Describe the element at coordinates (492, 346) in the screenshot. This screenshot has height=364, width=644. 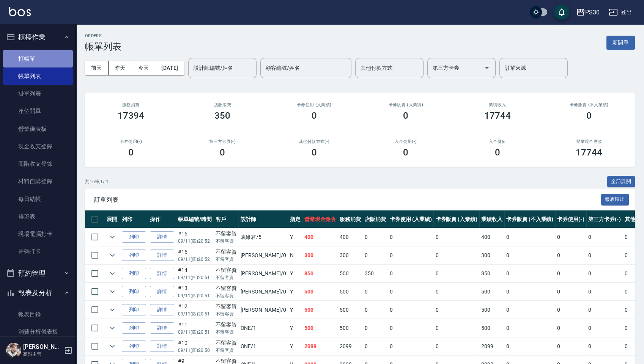
I see `td: 2099` at that location.